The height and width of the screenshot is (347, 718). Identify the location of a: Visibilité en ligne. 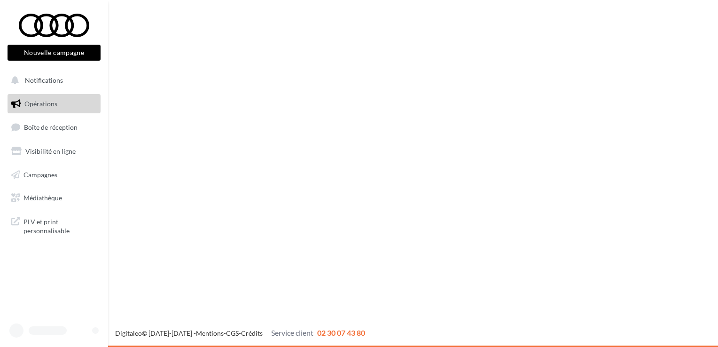
(54, 151).